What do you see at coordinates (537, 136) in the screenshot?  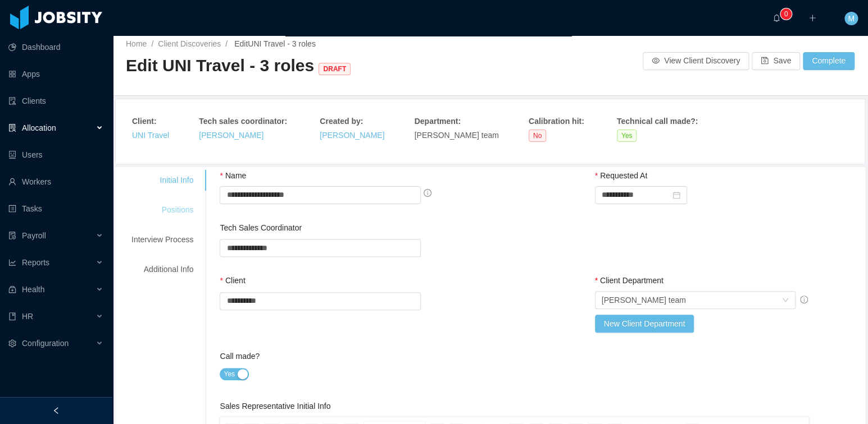 I see `span: No` at bounding box center [537, 136].